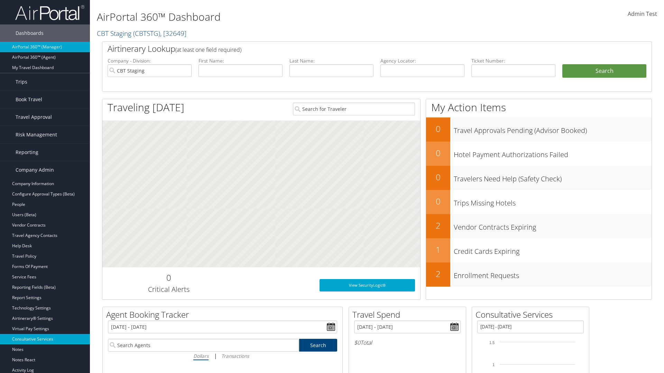  Describe the element at coordinates (331, 61) in the screenshot. I see `label: Last Name:` at that location.